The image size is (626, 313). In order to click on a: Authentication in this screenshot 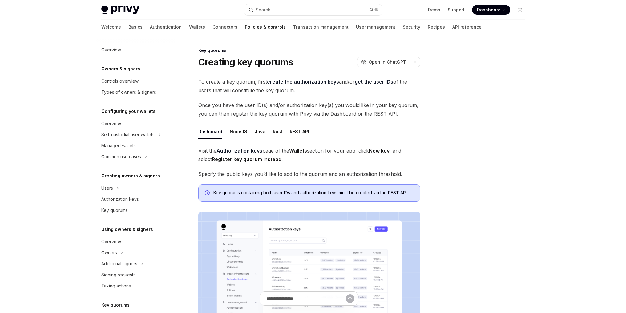, I will do `click(166, 27)`.